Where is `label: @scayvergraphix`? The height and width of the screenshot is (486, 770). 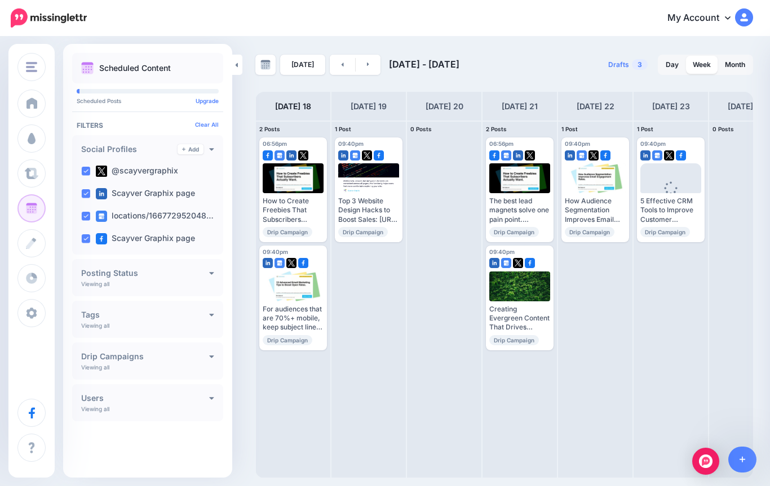
label: @scayvergraphix is located at coordinates (137, 171).